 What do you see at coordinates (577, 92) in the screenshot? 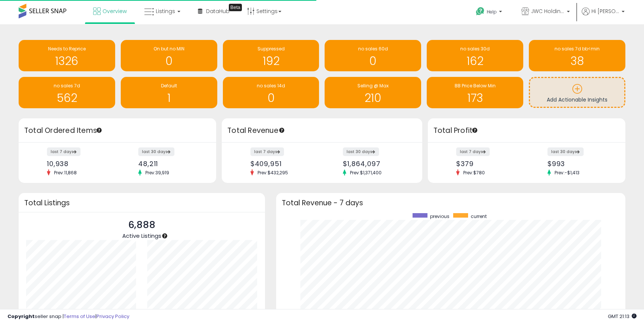
I see `a: Add Actionable Insights` at bounding box center [577, 92].